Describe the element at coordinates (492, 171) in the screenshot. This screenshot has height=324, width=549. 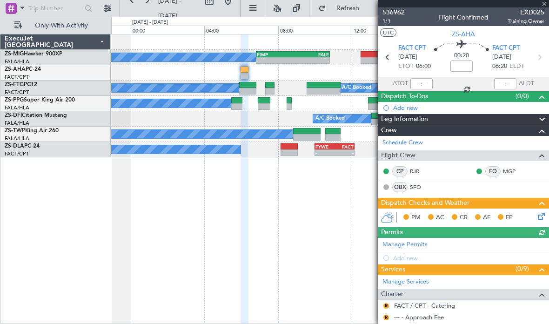
I see `div: FO` at that location.